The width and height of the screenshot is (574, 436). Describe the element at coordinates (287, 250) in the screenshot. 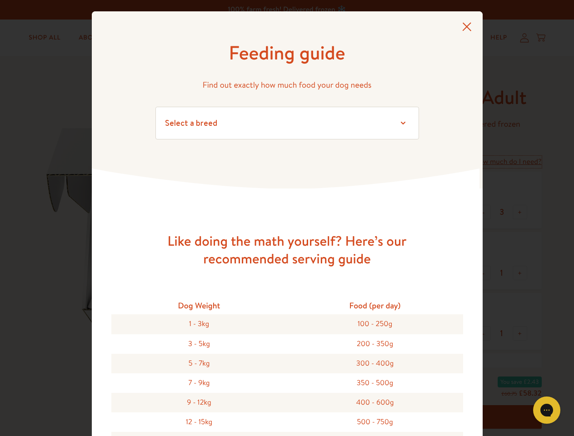

I see `h3: Like doing the math yourself? Here’s our recommended serving guide` at that location.